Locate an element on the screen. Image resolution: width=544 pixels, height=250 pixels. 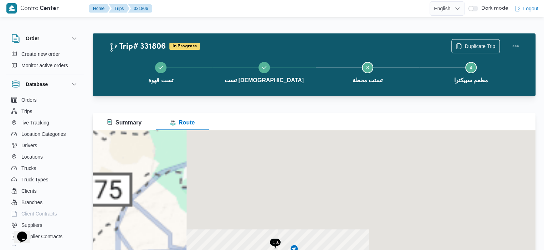
button: Trucks is located at coordinates (45, 169).